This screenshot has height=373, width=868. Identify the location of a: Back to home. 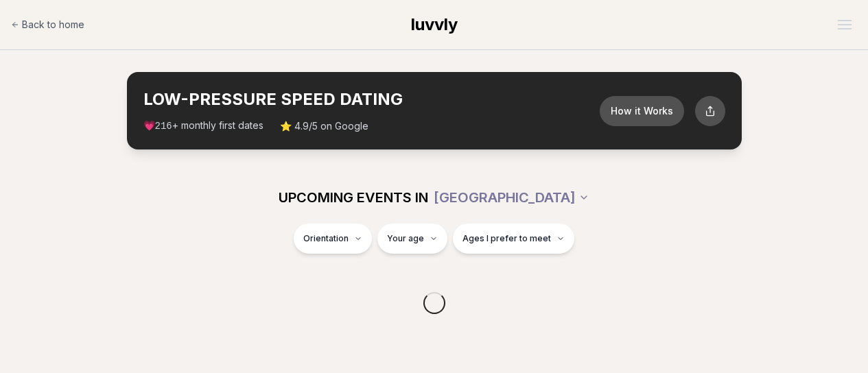
(47, 24).